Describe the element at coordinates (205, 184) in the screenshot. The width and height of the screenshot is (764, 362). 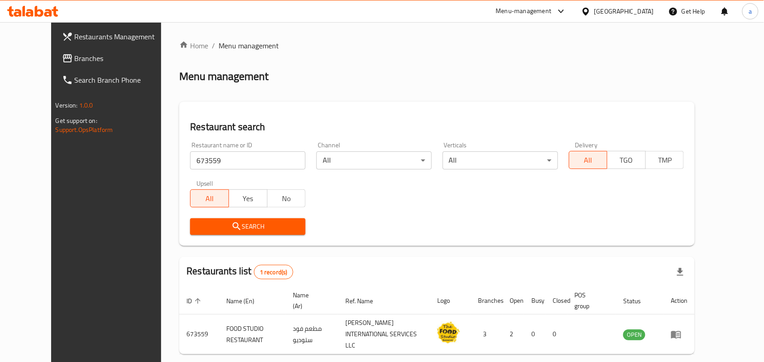
I see `label: Upsell` at that location.